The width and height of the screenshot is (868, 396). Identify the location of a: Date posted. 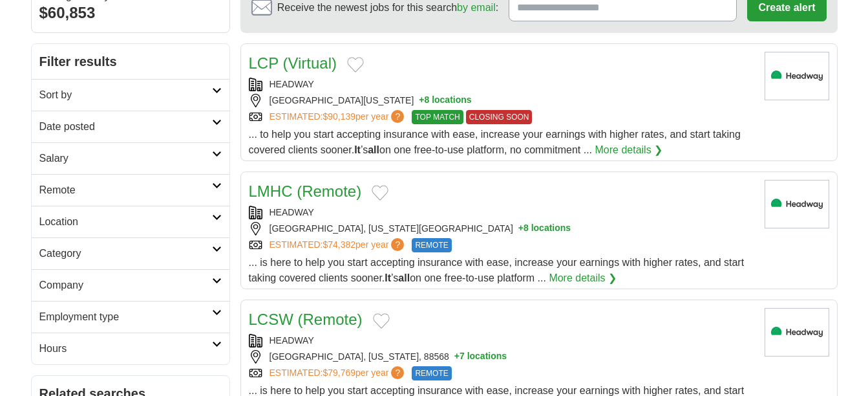
(130, 126).